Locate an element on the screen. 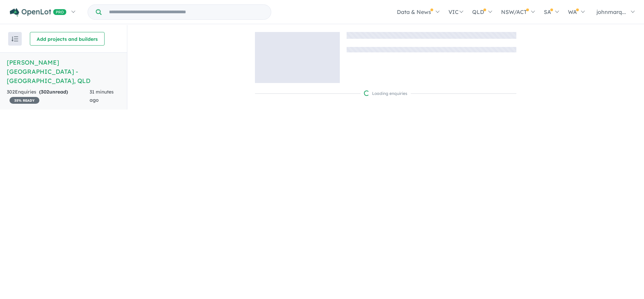 This screenshot has height=299, width=644. input: Try estate name, suburb, builder or developer is located at coordinates (186, 12).